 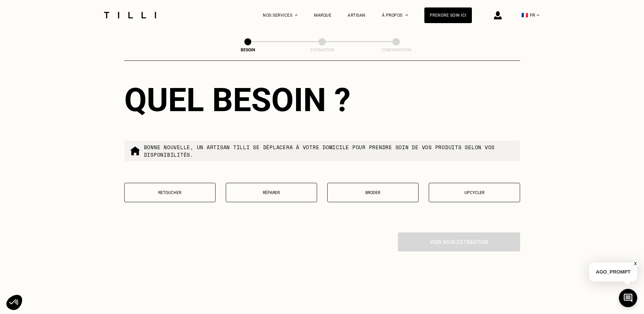 What do you see at coordinates (330, 151) in the screenshot?
I see `p: Bonne nouvelle, un artisan tilli se déplacera à votre domicile pour prendre soin de vos produits ...` at bounding box center [330, 151].